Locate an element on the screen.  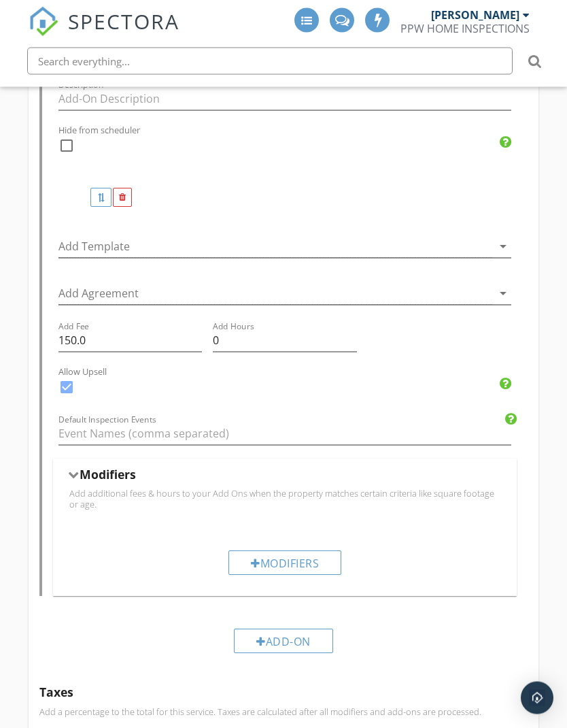
span: SPECTORA is located at coordinates (123, 21).